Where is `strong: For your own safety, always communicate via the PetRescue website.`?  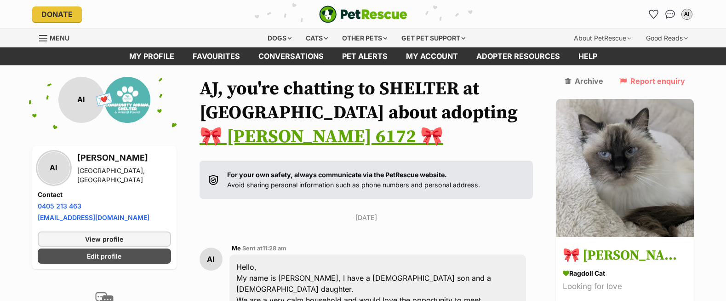
strong: For your own safety, always communicate via the PetRescue website. is located at coordinates (337, 174).